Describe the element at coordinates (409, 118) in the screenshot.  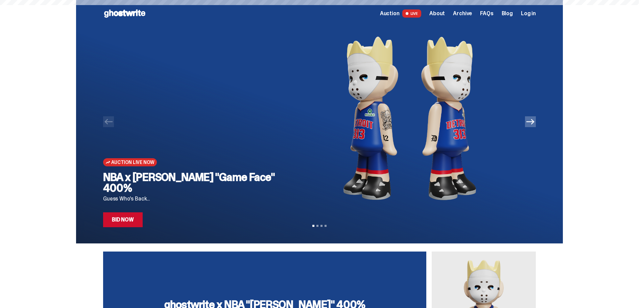
I see `img: NBA x Eminem "Game Face" 400%` at that location.